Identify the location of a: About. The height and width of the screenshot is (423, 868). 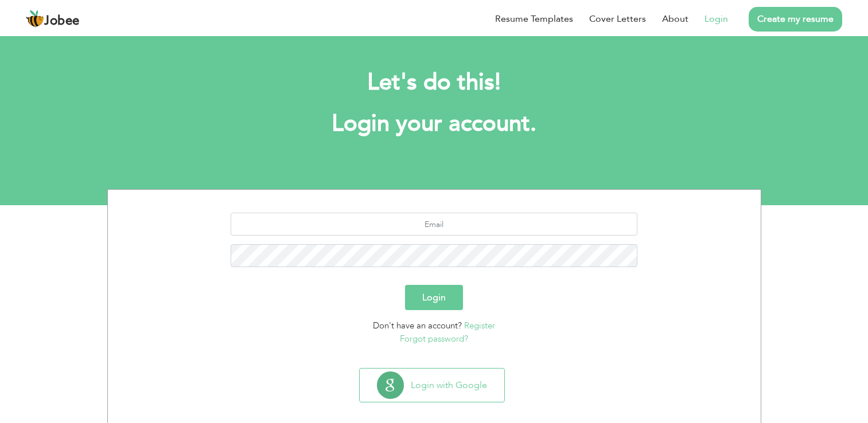
(675, 19).